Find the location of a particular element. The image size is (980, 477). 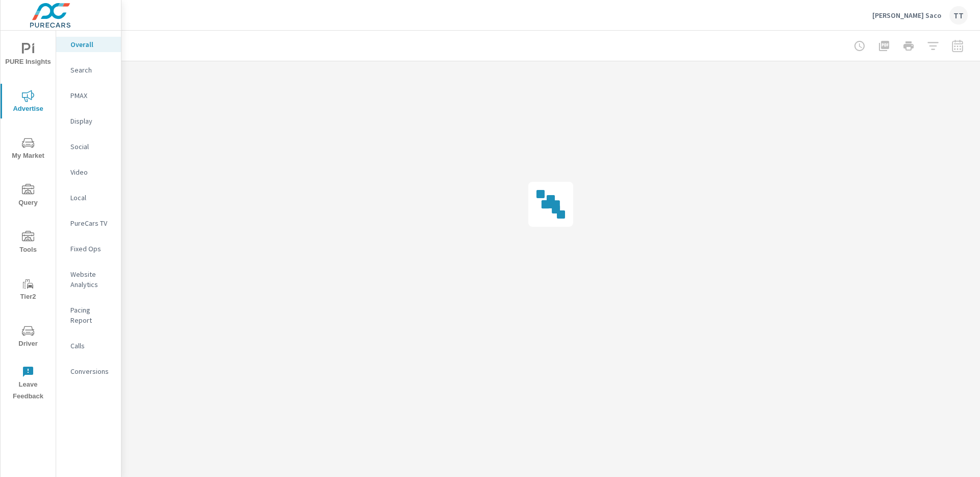

span: Tools is located at coordinates (28, 243).